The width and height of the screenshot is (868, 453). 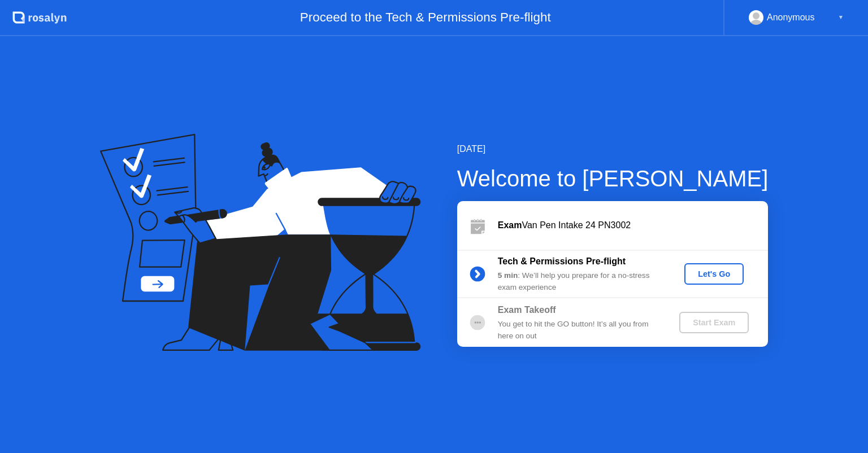 I want to click on div: Van Pen Intake 24 PN3002, so click(x=633, y=226).